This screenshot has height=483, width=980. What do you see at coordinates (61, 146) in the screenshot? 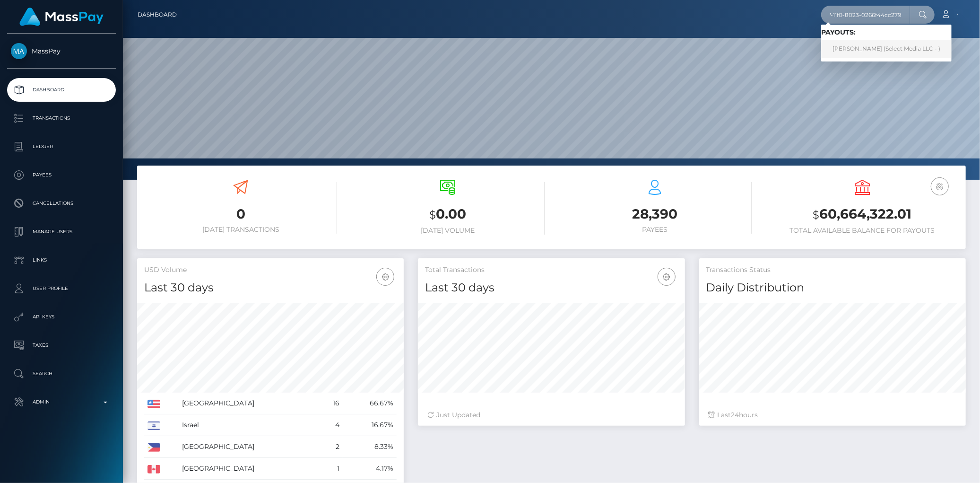
I see `p: Ledger` at bounding box center [61, 146].